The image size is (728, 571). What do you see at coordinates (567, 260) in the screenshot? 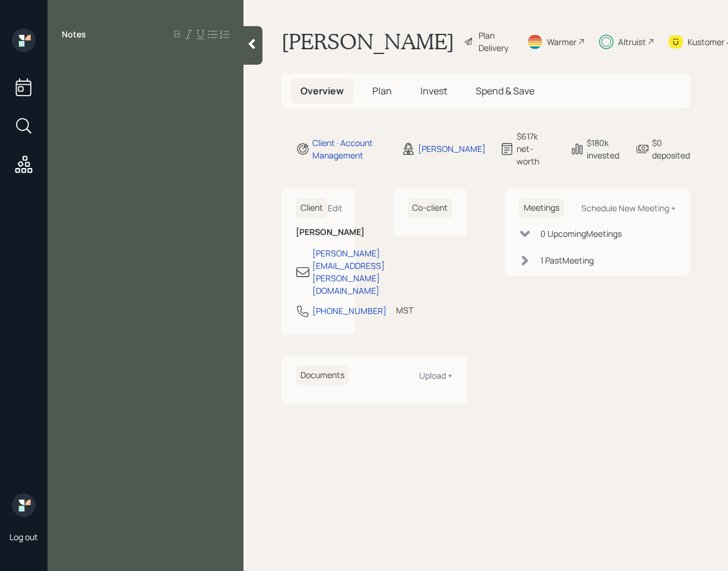
I see `div: 1 Past Meeting` at bounding box center [567, 260].